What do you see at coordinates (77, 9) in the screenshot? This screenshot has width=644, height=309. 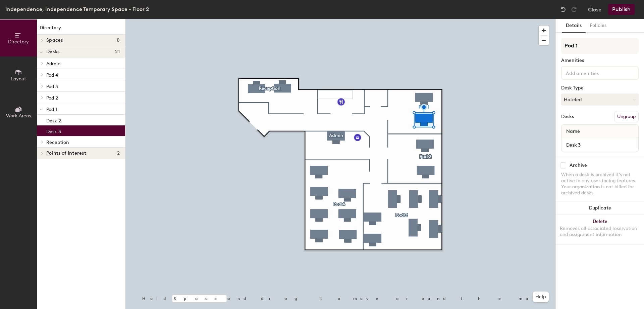 I see `div: Independence, Independence Temporary Space - Floor 2` at bounding box center [77, 9].